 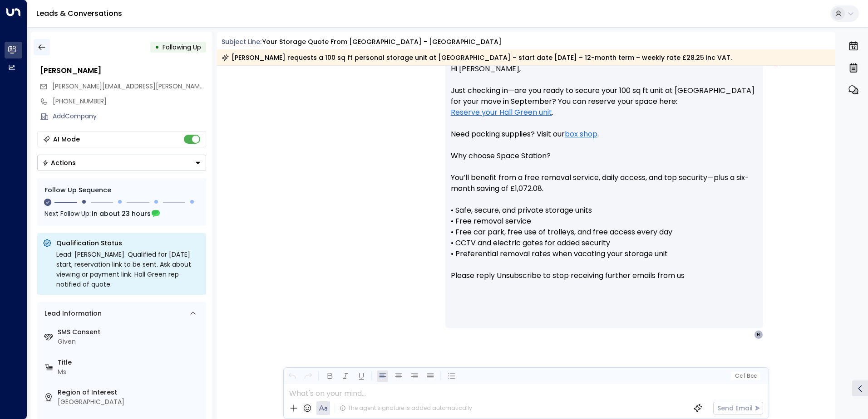 What do you see at coordinates (292, 376) in the screenshot?
I see `button: Undo` at bounding box center [292, 376].